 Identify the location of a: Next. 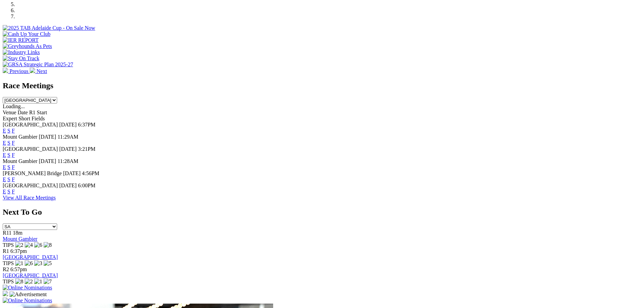
(38, 71).